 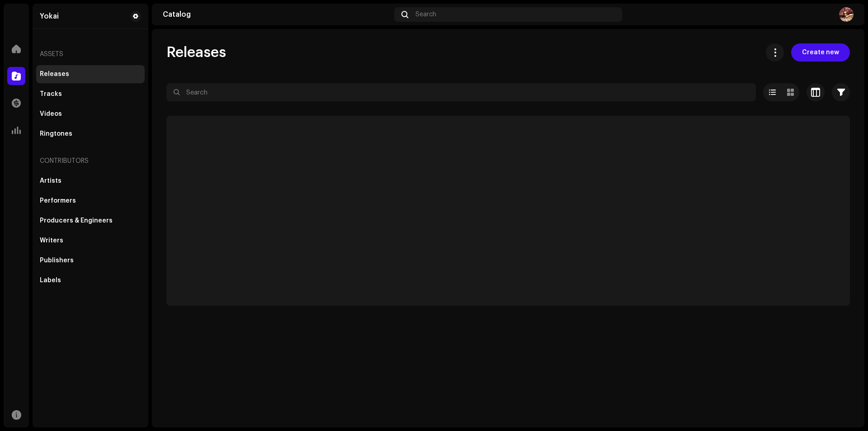 What do you see at coordinates (57, 261) in the screenshot?
I see `div: Publishers` at bounding box center [57, 261].